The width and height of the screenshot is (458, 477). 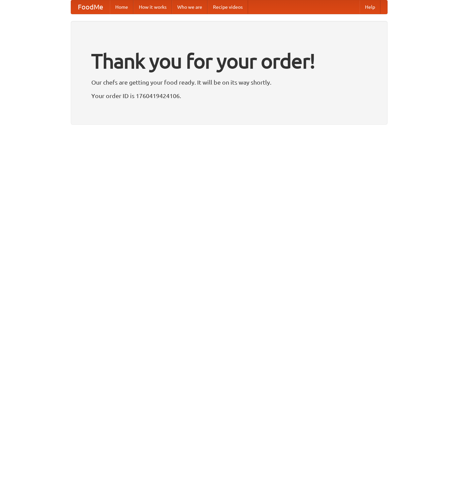 I want to click on h1: Thank you for your order!, so click(x=229, y=61).